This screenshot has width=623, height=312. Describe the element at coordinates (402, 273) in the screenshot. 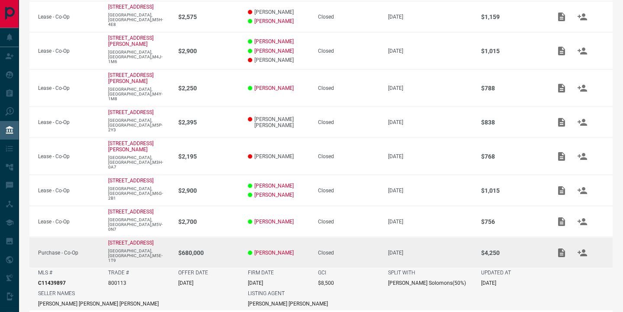

I see `p: SPLIT WITH` at that location.